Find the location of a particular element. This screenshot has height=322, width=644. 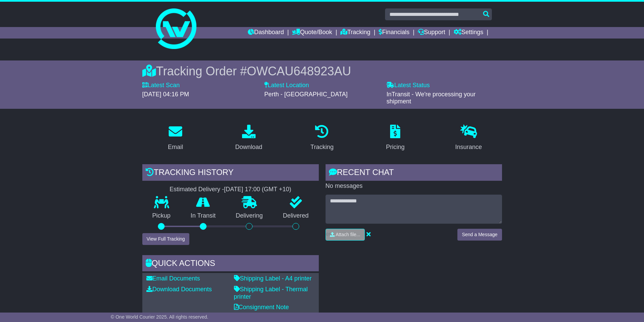

p: Delivering is located at coordinates (250, 216).